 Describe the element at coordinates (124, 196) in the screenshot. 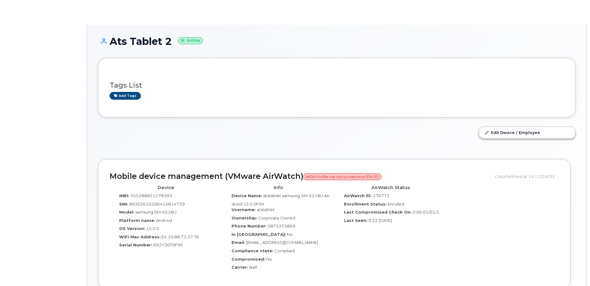

I see `label: IMEI:` at that location.